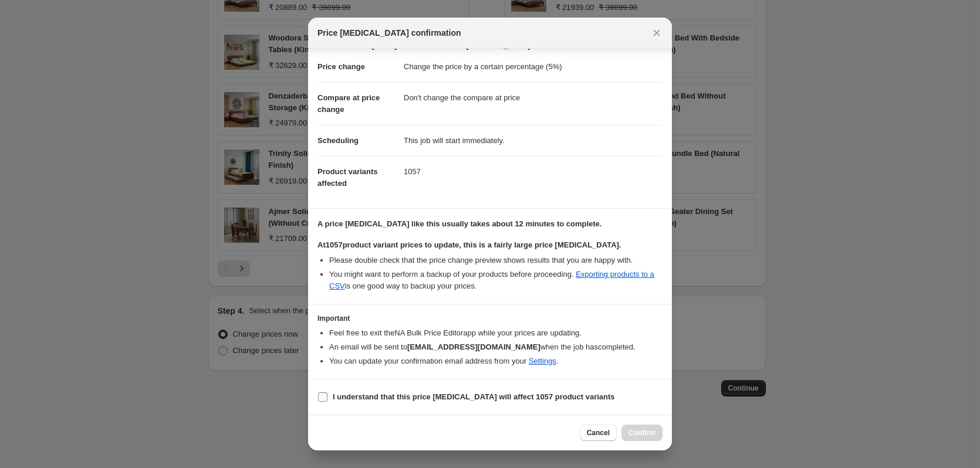  Describe the element at coordinates (496, 347) in the screenshot. I see `li: An email will be sent to when the job has completed .` at that location.